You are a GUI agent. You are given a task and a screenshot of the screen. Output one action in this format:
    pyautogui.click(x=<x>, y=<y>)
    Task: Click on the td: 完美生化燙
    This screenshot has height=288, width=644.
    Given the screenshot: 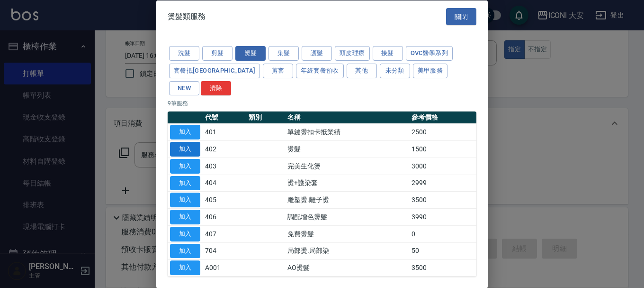 What is the action you would take?
    pyautogui.click(x=347, y=166)
    